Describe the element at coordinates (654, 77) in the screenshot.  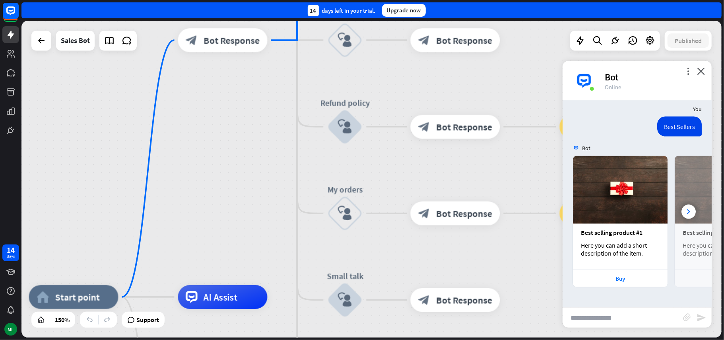
I see `div: Bot` at that location.